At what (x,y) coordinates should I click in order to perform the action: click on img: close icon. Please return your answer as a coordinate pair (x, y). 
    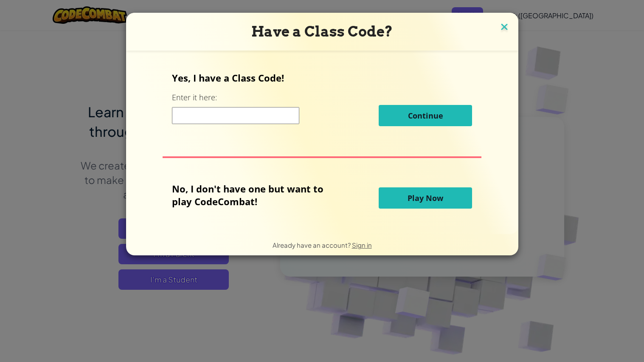
    Looking at the image, I should click on (504, 27).